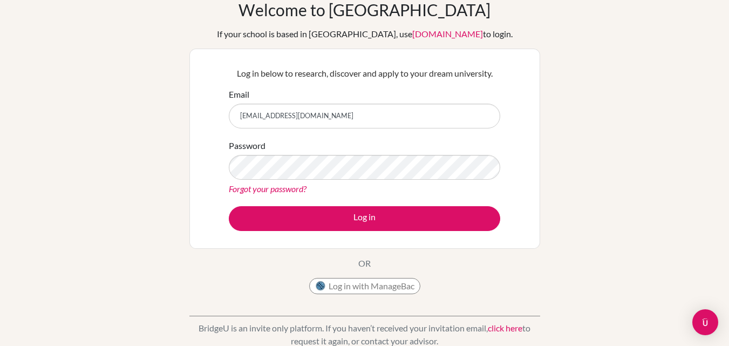 This screenshot has width=729, height=346. What do you see at coordinates (705, 322) in the screenshot?
I see `div: Open Intercom Messenger` at bounding box center [705, 322].